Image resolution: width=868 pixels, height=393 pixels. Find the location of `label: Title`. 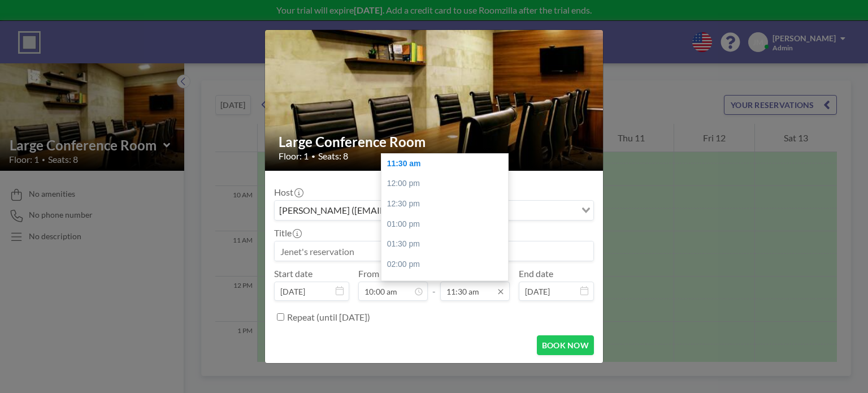

label: Title is located at coordinates (287, 233).